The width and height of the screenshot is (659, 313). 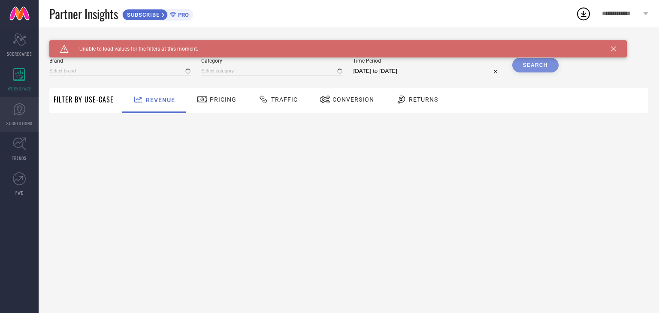 I want to click on input: Select category, so click(x=272, y=71).